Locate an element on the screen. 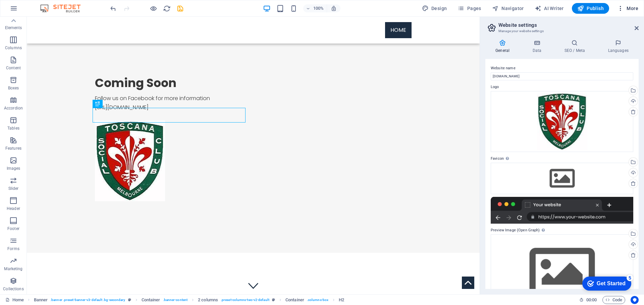  h6: 100% is located at coordinates (319, 8).